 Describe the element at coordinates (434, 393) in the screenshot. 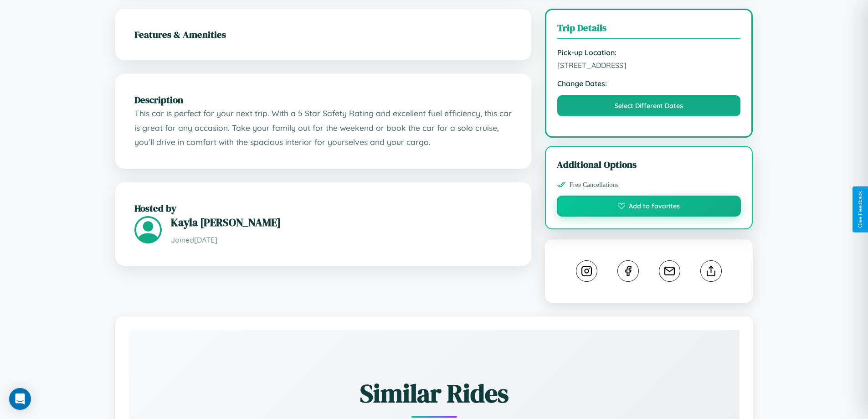

I see `h2: Similar Rides` at that location.